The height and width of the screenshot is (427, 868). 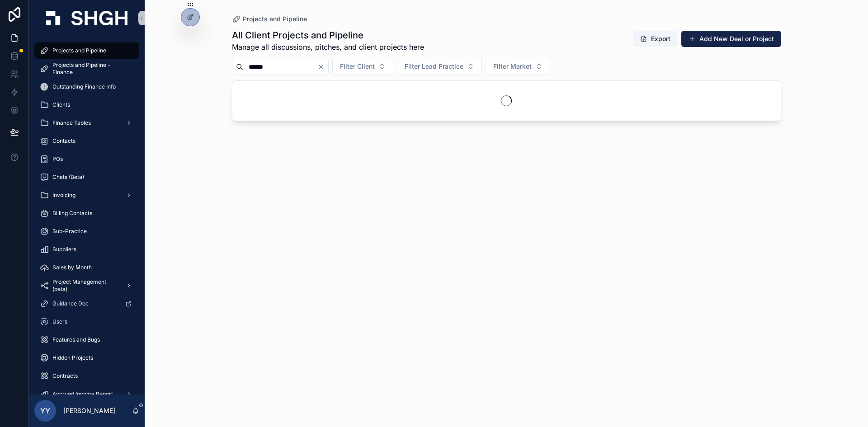 I want to click on a: Outstanding Finance Info, so click(x=87, y=87).